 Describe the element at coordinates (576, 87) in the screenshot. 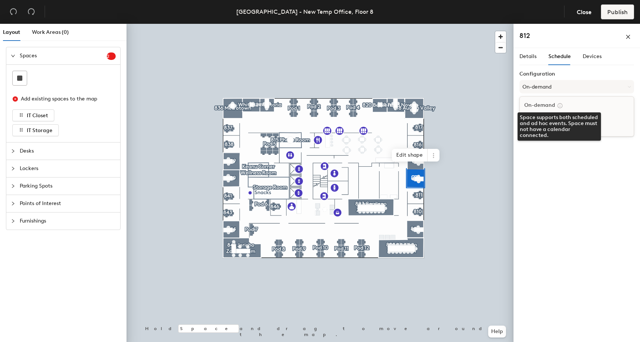

I see `button: On-demand` at that location.